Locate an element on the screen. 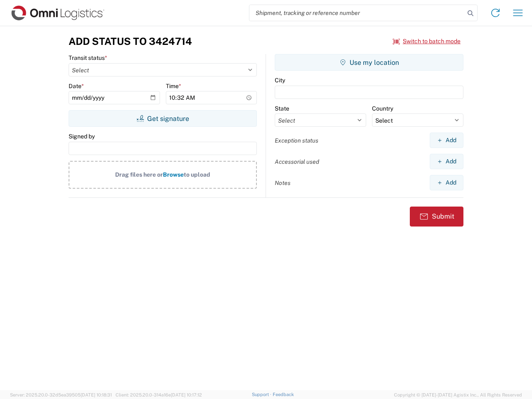 The height and width of the screenshot is (399, 532). label: Time is located at coordinates (173, 86).